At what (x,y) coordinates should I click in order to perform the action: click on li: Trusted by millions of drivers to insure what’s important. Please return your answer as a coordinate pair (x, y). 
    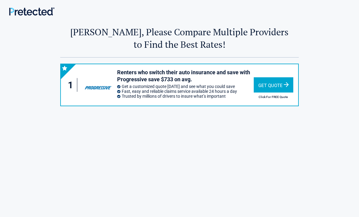
    Looking at the image, I should click on (185, 96).